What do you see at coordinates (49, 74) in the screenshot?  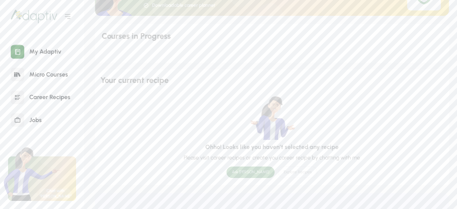 I see `div: Micro Courses` at bounding box center [49, 74].